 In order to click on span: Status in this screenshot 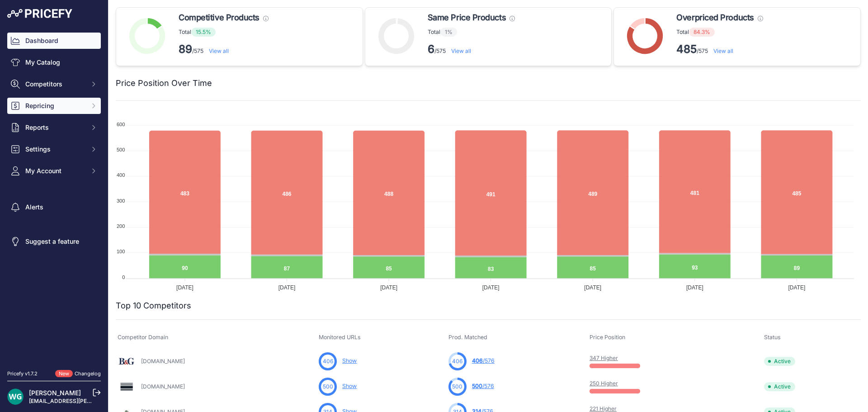, I will do `click(772, 337)`.